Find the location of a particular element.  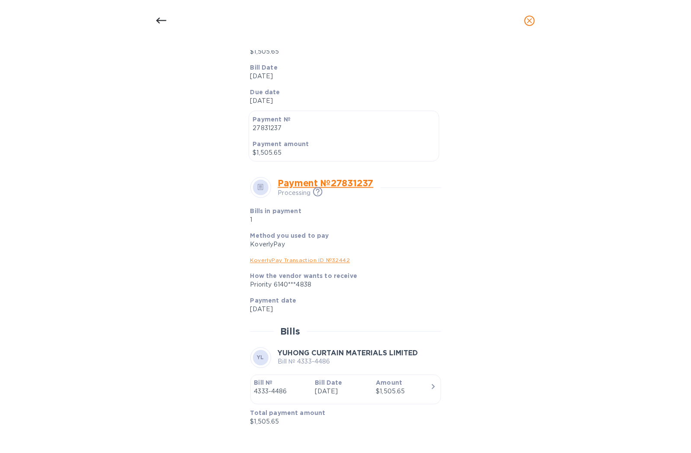

b: How the vendor wants to receive is located at coordinates (304, 276).